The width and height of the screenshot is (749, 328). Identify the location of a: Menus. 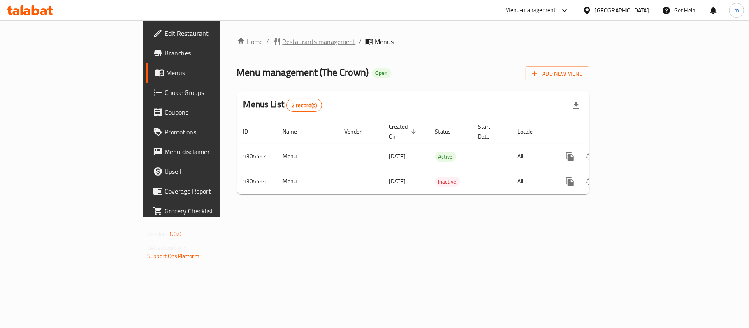
(207, 73).